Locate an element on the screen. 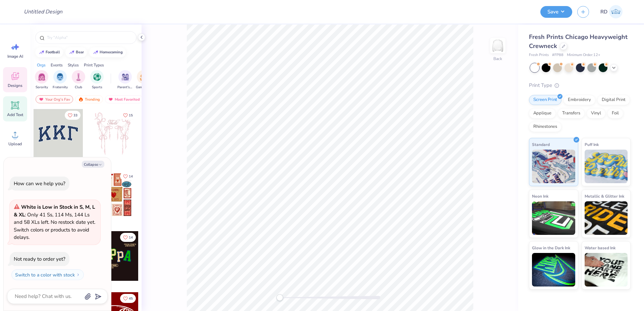 The image size is (644, 311). span: Game Day is located at coordinates (143, 87).